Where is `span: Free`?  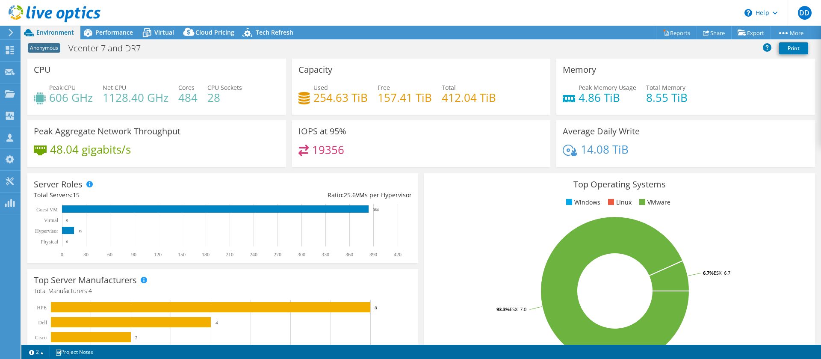
span: Free is located at coordinates (384, 87).